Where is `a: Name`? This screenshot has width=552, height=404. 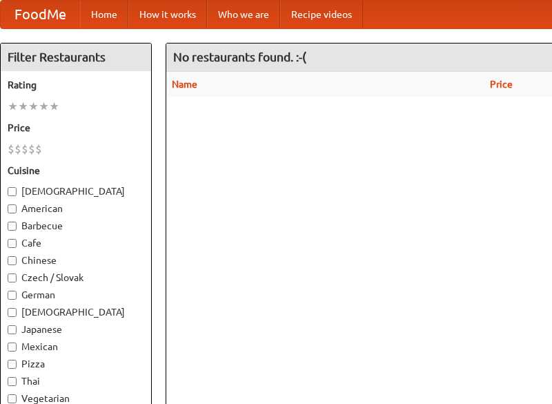
a: Name is located at coordinates (184, 84).